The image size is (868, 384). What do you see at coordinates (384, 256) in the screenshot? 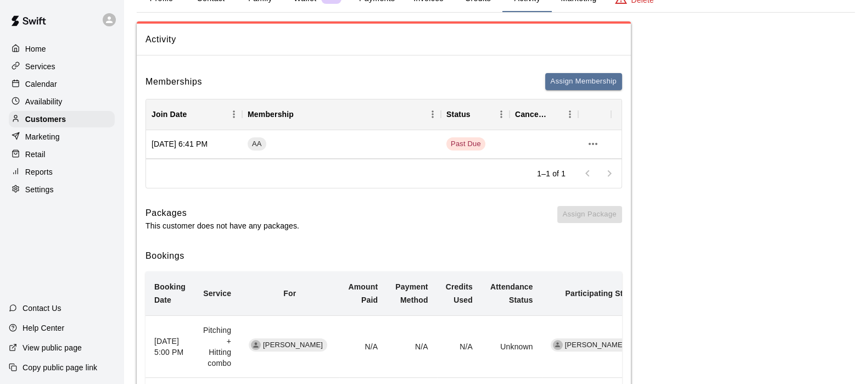
I see `h6: Bookings` at bounding box center [384, 256].